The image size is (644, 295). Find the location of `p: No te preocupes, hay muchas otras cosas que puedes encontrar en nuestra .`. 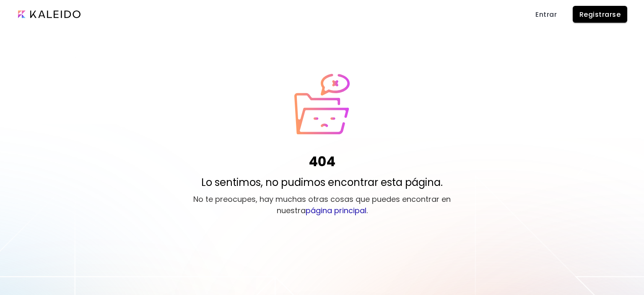

p: No te preocupes, hay muchas otras cosas que puedes encontrar en nuestra . is located at coordinates (322, 205).